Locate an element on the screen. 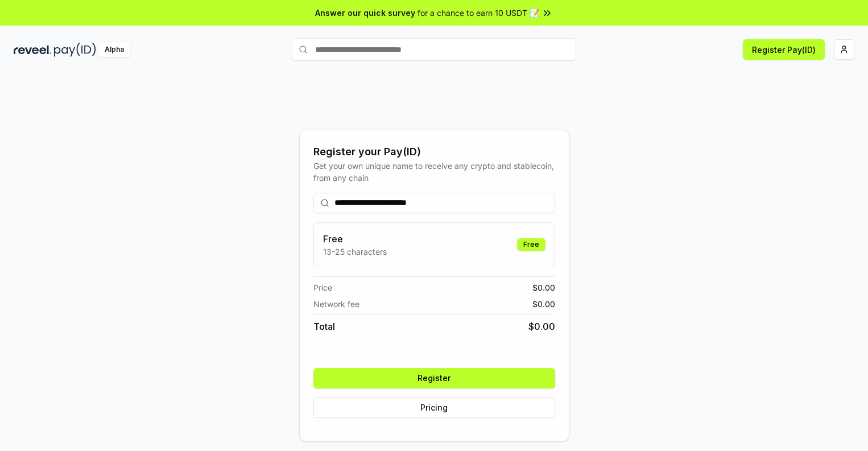 The height and width of the screenshot is (451, 868). img: reveel_dark is located at coordinates (32, 50).